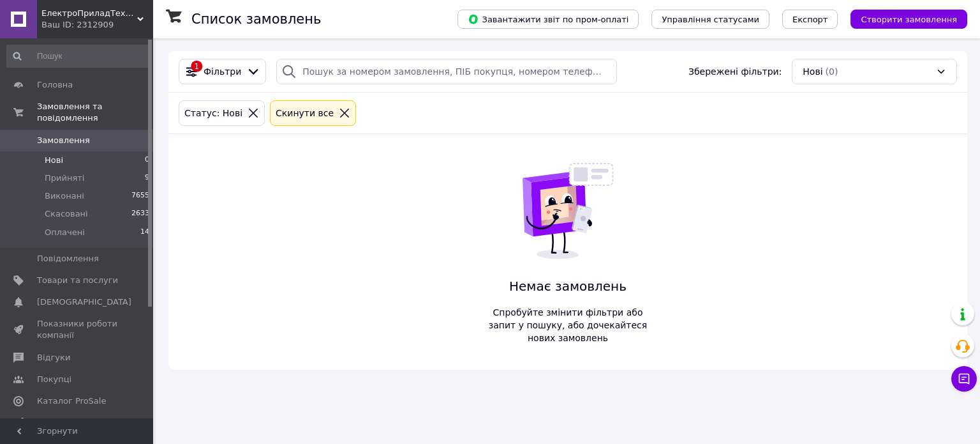 This screenshot has height=444, width=980. I want to click on span: Головна, so click(55, 85).